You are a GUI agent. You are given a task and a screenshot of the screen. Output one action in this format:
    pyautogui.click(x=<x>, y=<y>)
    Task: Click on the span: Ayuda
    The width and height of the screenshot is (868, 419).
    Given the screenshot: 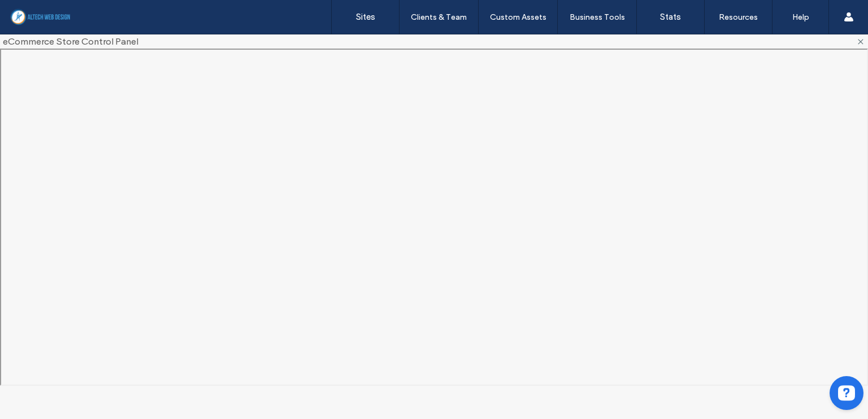 What is the action you would take?
    pyautogui.click(x=39, y=13)
    